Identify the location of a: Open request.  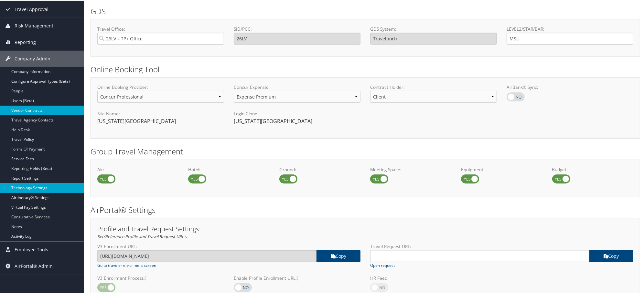
(382, 265).